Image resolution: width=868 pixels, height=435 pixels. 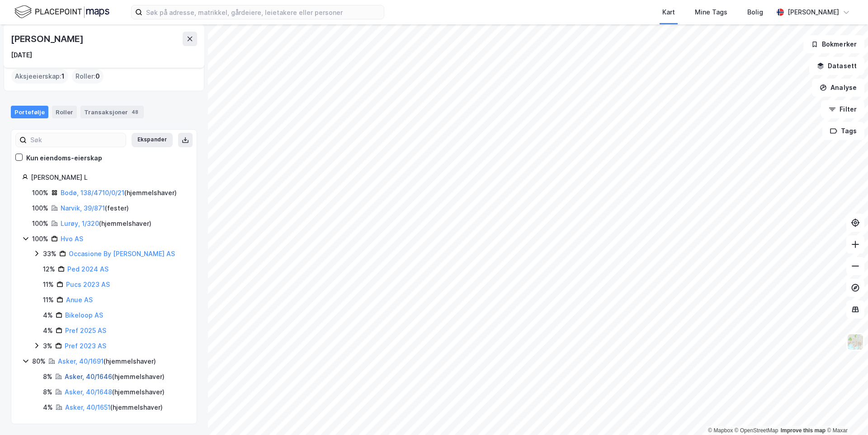 I want to click on button: Analyse, so click(x=838, y=88).